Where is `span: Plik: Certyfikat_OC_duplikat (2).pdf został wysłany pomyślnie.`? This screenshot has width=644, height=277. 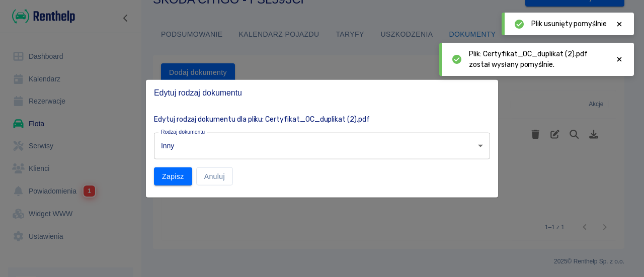
span: Plik: Certyfikat_OC_duplikat (2).pdf został wysłany pomyślnie. is located at coordinates (538, 59).